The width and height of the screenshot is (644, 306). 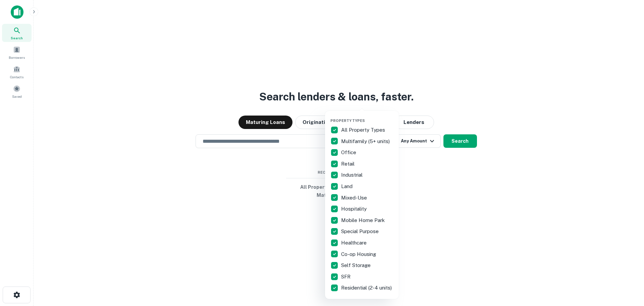 What do you see at coordinates (363, 130) in the screenshot?
I see `p: All Property Types` at bounding box center [363, 130].